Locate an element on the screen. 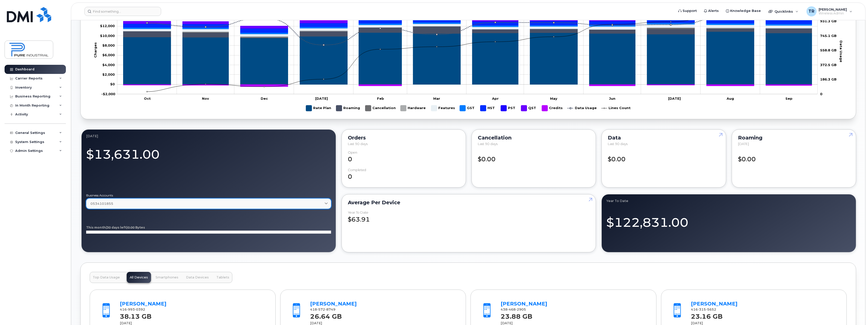 The image size is (868, 325). div: completed is located at coordinates (357, 170).